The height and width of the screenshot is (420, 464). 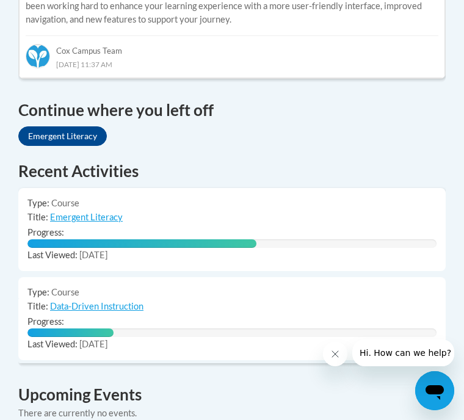 I want to click on span: Hi. How can we help?, so click(x=53, y=13).